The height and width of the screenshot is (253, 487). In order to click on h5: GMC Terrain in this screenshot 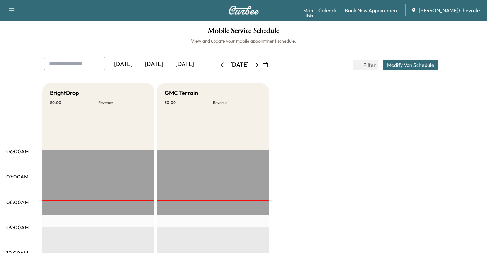, I will do `click(181, 93)`.